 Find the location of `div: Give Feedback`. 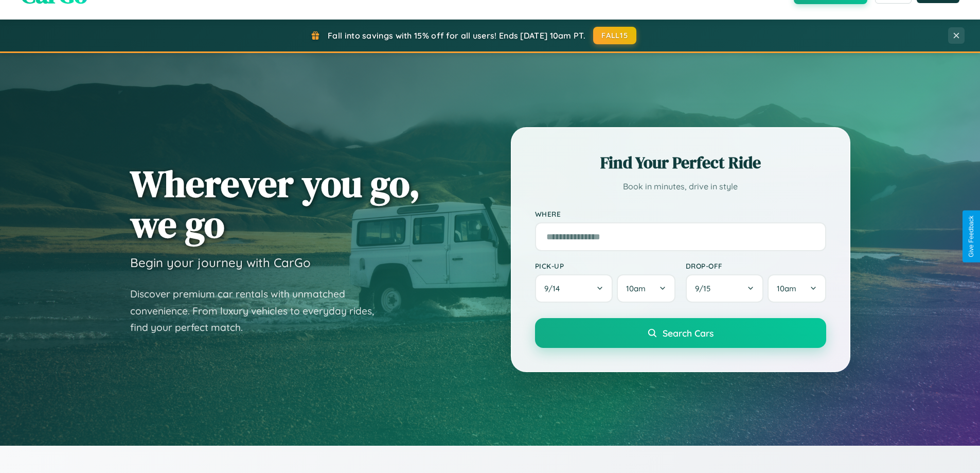

div: Give Feedback is located at coordinates (972, 236).